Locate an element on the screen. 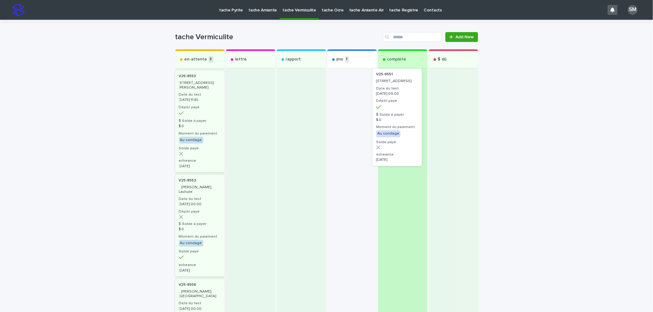 The image size is (653, 312). img: stacker-logo-s-only.png is located at coordinates (19, 10).